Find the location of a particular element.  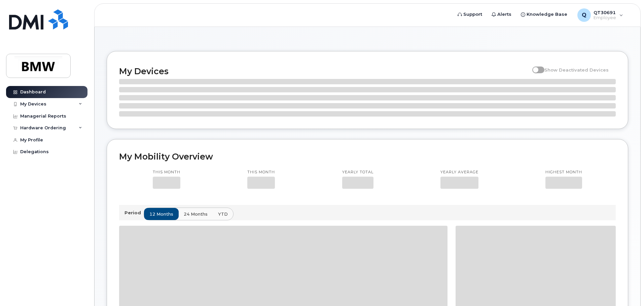

span: Show Deactivated Devices is located at coordinates (577, 70).